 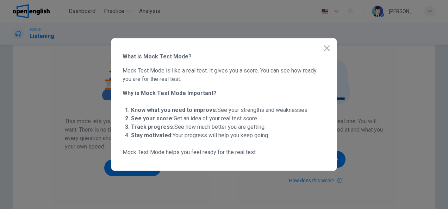 What do you see at coordinates (224, 75) in the screenshot?
I see `span: Mock Test Mode is like a real test. It gives you a score. You can see how ready you are for the r...` at bounding box center [224, 75].